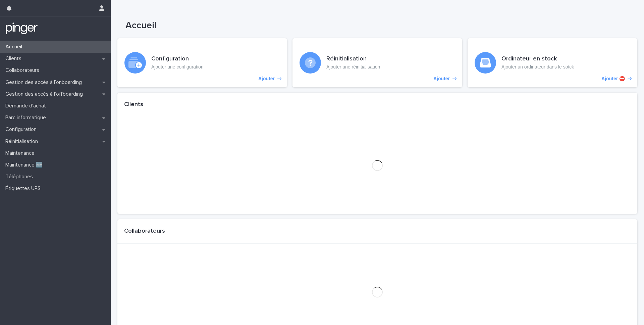 The image size is (644, 325). I want to click on a: Ajouter ⛔️, so click(552, 63).